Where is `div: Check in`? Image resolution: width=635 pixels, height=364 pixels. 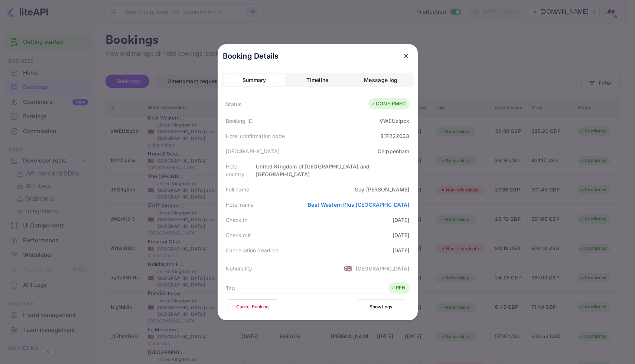 div: Check in is located at coordinates (237, 220).